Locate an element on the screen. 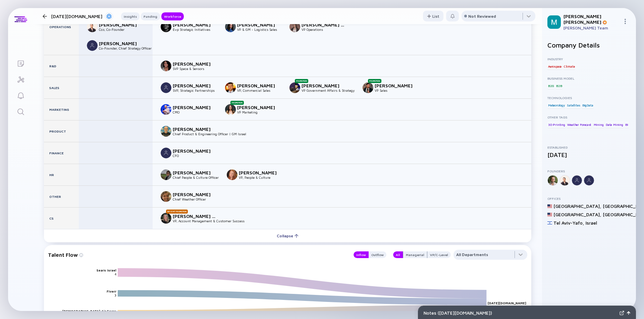 Image resolution: width=644 pixels, height=319 pixels. img: Jon Sofield picture is located at coordinates (166, 26).